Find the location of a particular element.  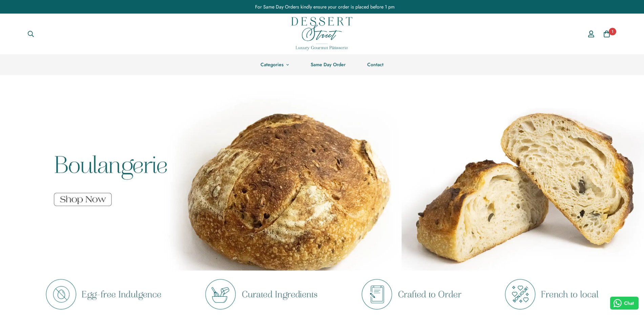

span: 1 is located at coordinates (613, 32).